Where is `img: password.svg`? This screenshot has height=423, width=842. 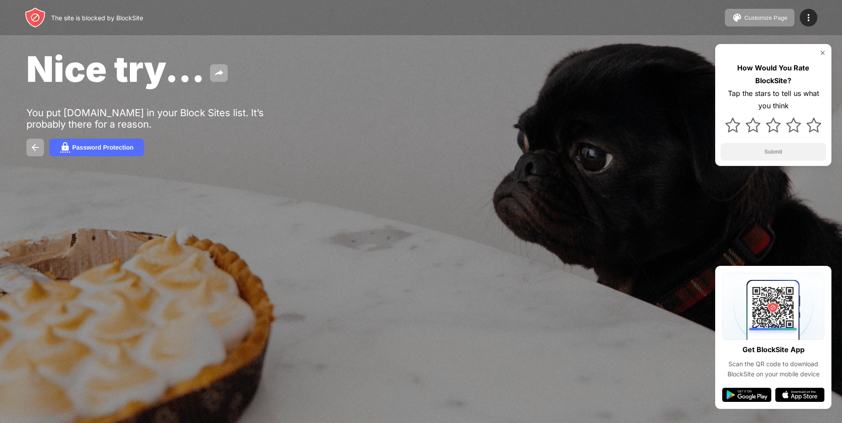 img: password.svg is located at coordinates (65, 148).